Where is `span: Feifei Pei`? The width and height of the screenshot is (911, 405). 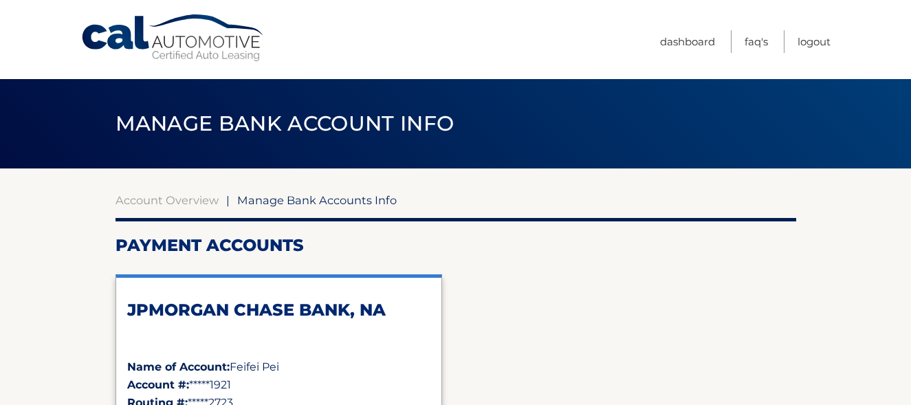 span: Feifei Pei is located at coordinates (255, 367).